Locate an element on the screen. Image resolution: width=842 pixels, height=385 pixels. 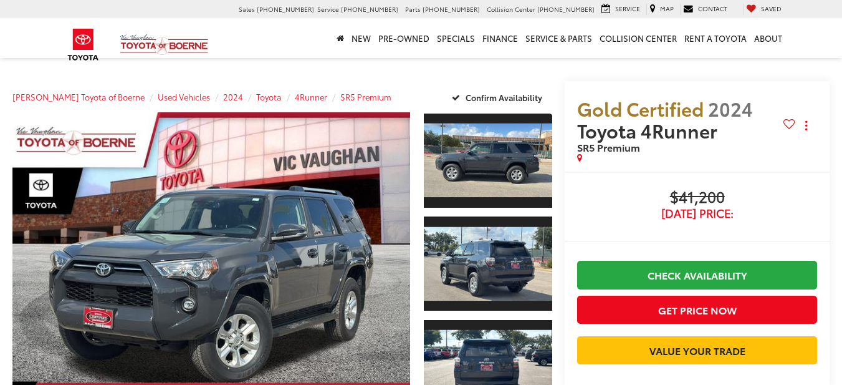
button: Get Price Now is located at coordinates (697, 309).